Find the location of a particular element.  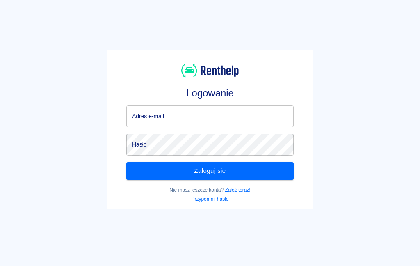

img: Renthelp logo is located at coordinates (210, 71).